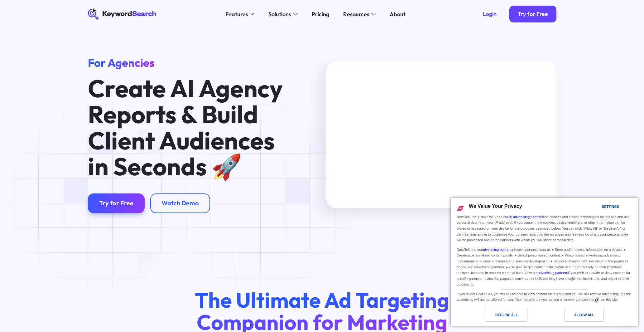  Describe the element at coordinates (507, 314) in the screenshot. I see `div: Decline All` at that location.